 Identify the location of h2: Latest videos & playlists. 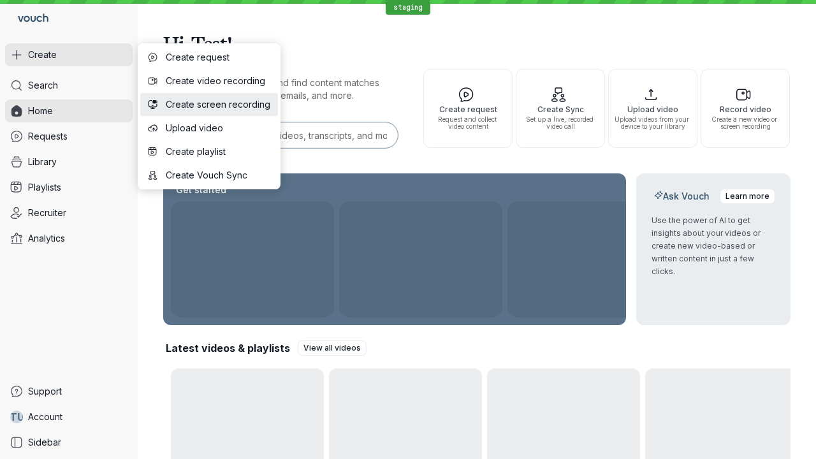
(228, 348).